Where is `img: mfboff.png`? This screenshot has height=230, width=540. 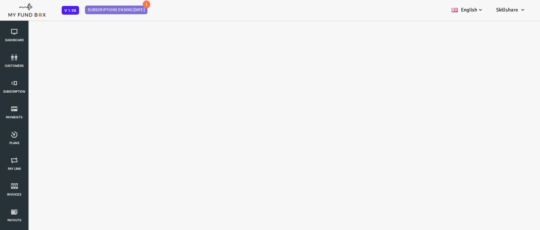
img: mfboff.png is located at coordinates (27, 9).